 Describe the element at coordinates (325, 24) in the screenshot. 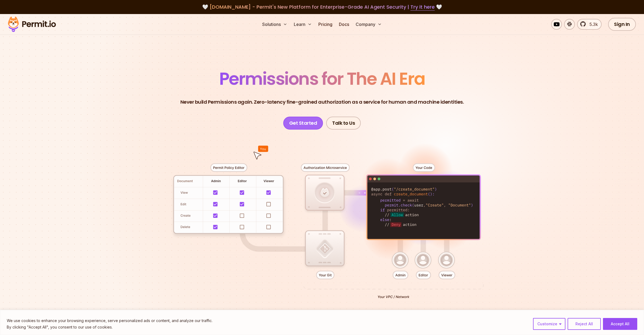

I see `a: Pricing` at that location.